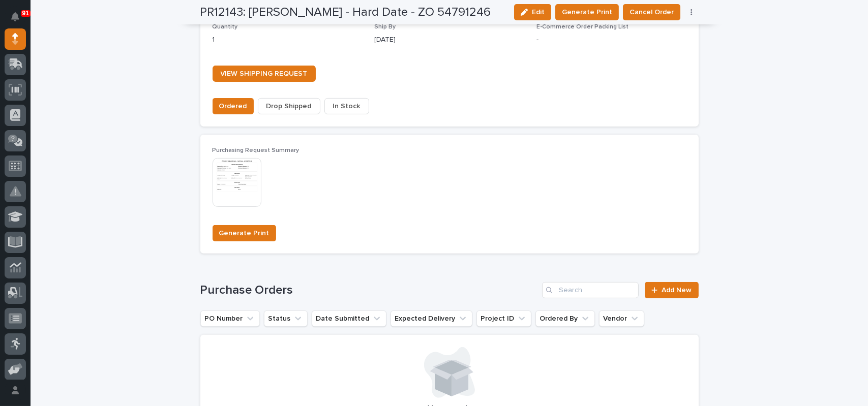  Describe the element at coordinates (349, 318) in the screenshot. I see `button: Date Submitted` at that location.